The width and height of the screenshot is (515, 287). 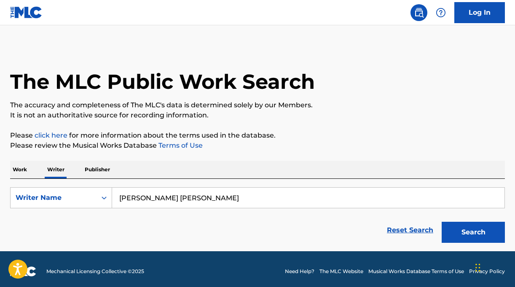 What do you see at coordinates (258, 218) in the screenshot?
I see `form: Search Form` at bounding box center [258, 218].